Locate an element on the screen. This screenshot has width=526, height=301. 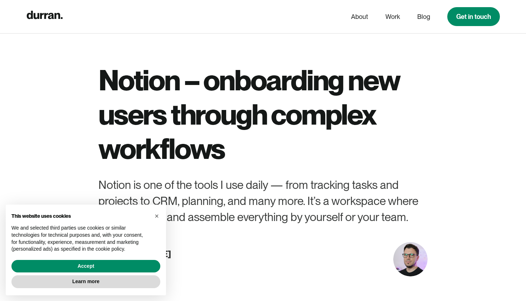
a: Work is located at coordinates (392, 17).